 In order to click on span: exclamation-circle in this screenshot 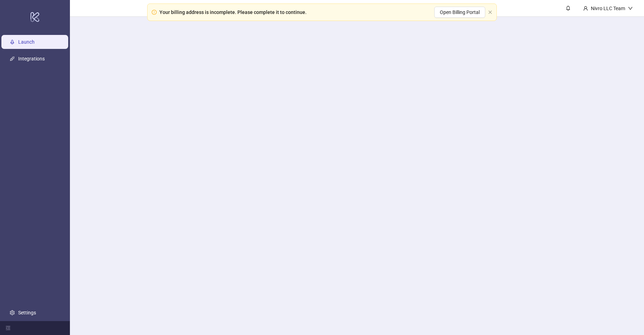, I will do `click(154, 12)`.